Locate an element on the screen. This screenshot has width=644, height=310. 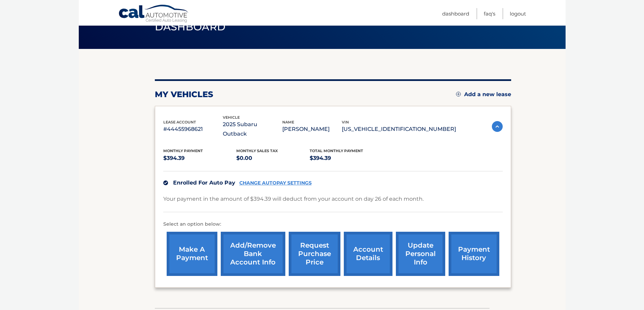
img: add.svg is located at coordinates (458, 94).